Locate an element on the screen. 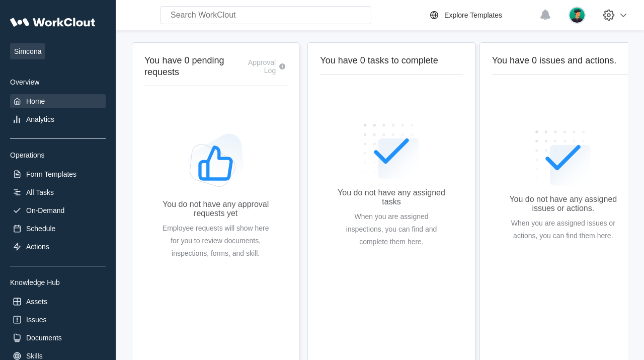 This screenshot has height=360, width=644. div: When you are assigned issues or actions, you can find them here. is located at coordinates (563, 229).